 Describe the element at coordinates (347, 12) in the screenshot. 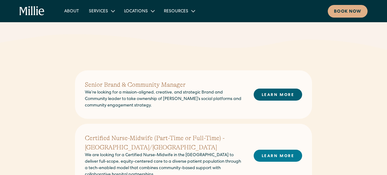

I see `div: Book now` at that location.